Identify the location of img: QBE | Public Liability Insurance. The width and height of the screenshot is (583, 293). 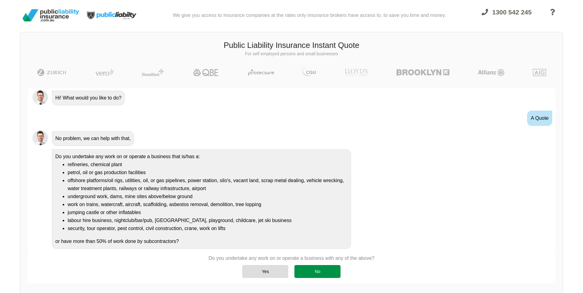
(206, 73).